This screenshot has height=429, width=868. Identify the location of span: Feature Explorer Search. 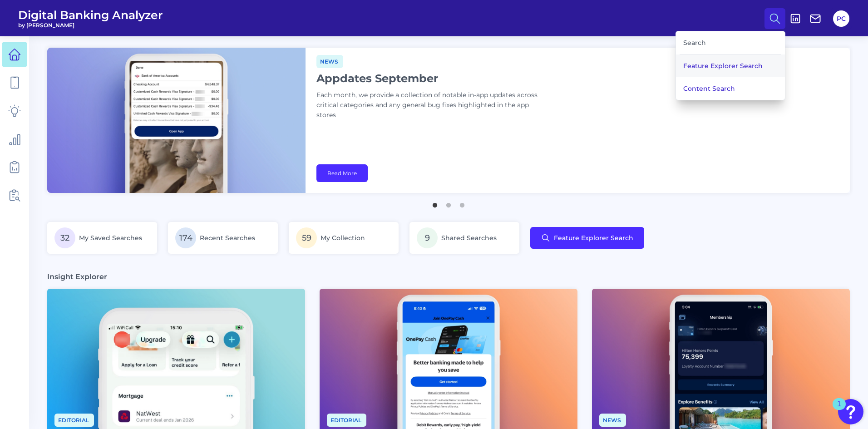
(593, 238).